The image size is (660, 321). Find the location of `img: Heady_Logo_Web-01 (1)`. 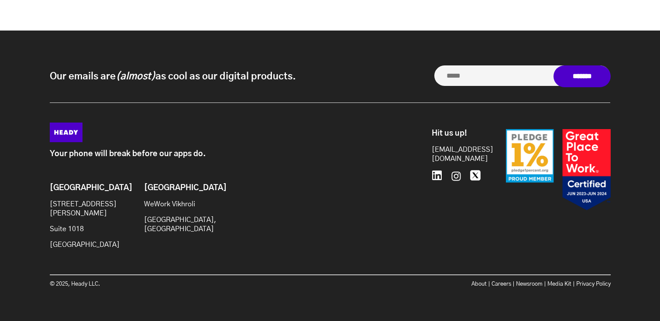

img: Heady_Logo_Web-01 (1) is located at coordinates (66, 132).